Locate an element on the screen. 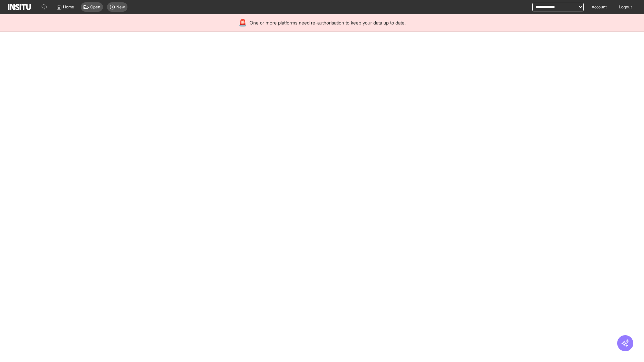 The width and height of the screenshot is (644, 362). span: One or more platforms need re-authorisation to keep your data up to date. is located at coordinates (327, 23).